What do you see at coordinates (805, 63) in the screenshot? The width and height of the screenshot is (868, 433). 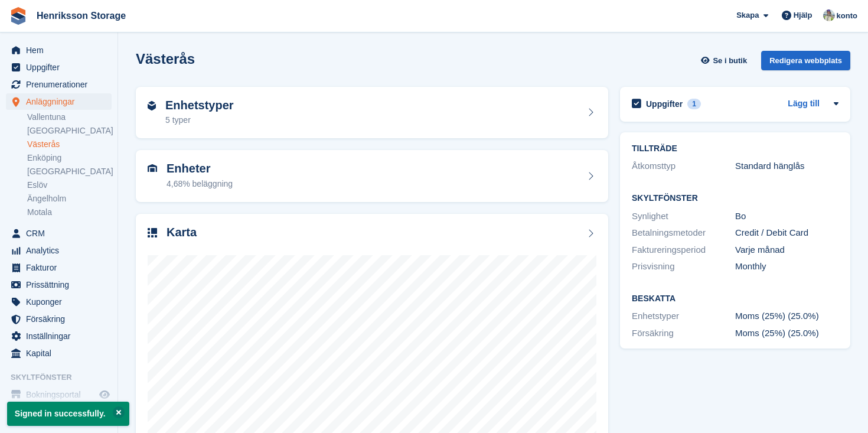 I see `a: Redigera webbplats` at bounding box center [805, 63].